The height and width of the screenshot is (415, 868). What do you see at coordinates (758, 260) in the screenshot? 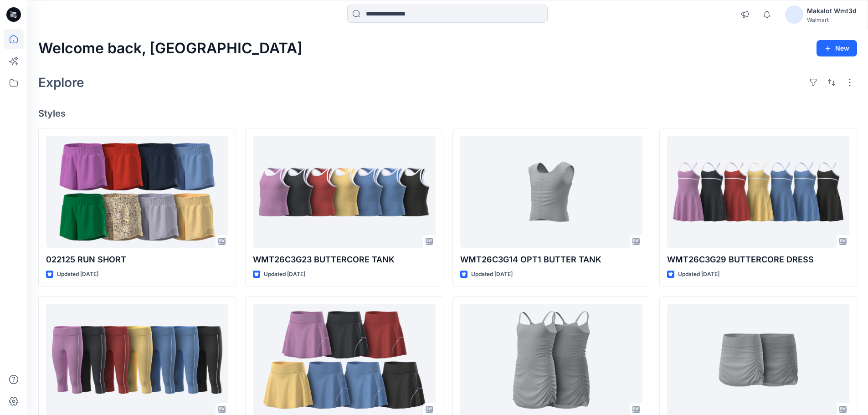
I see `p: WMT26C3G29 BUTTERCORE DRESS` at bounding box center [758, 260].